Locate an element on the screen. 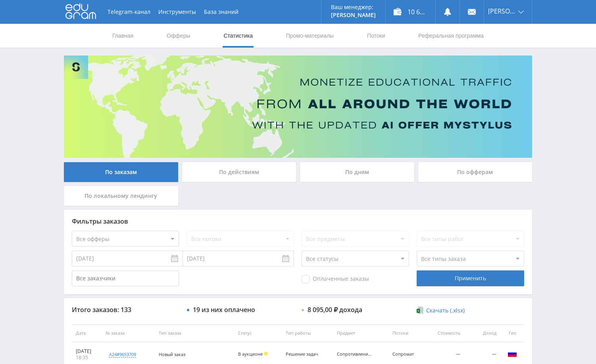 This screenshot has height=364, width=596. th: Предмет is located at coordinates (360, 334).